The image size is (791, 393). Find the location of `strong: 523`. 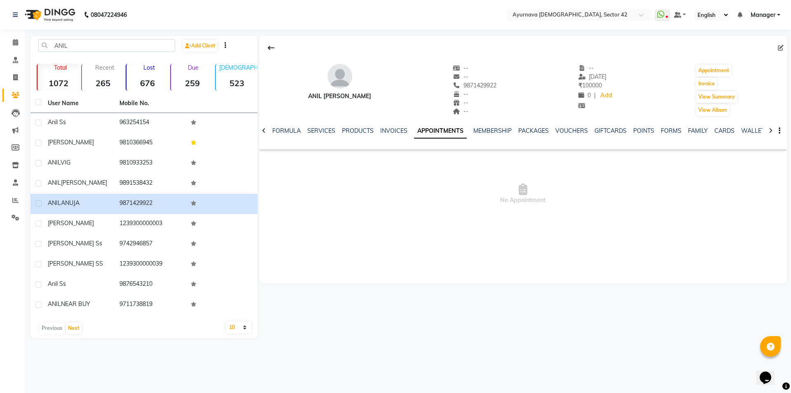

strong: 523 is located at coordinates (237, 83).